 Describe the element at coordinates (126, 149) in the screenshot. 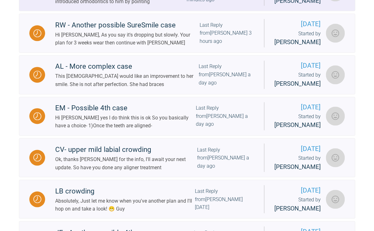

I see `div: CV- upper mild labial crowding` at that location.